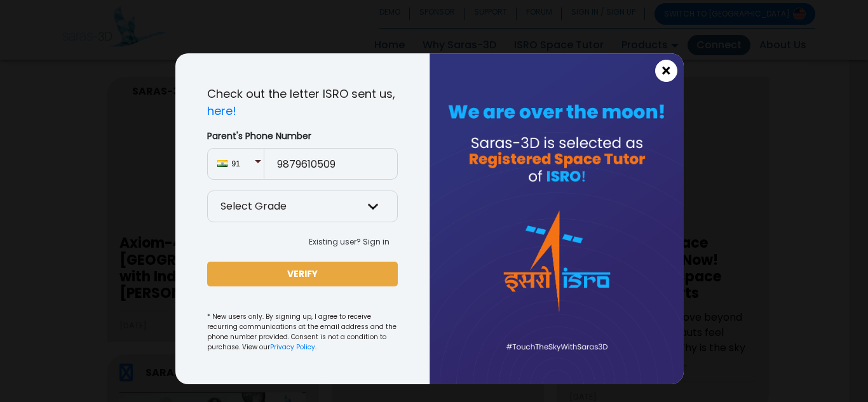 The width and height of the screenshot is (868, 402). Describe the element at coordinates (222, 110) in the screenshot. I see `a: here!` at that location.